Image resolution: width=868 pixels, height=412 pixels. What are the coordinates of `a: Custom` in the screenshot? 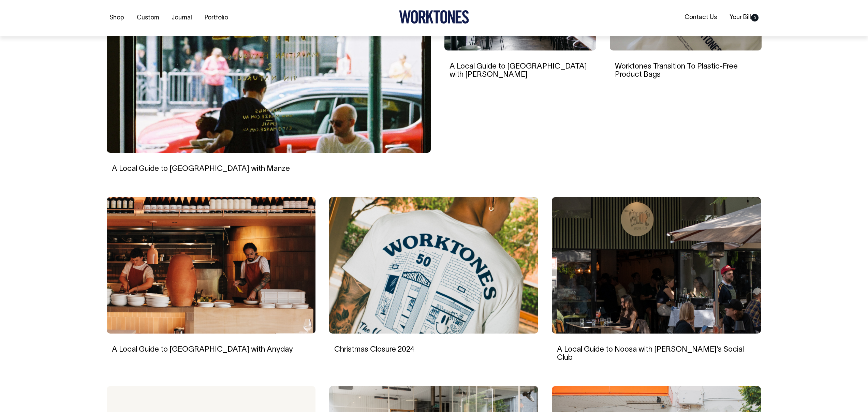 It's located at (148, 18).